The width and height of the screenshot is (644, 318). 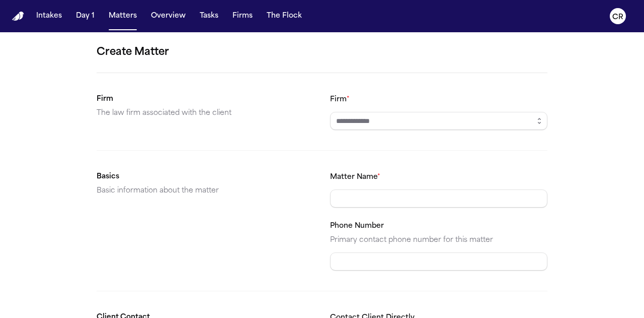 What do you see at coordinates (18, 16) in the screenshot?
I see `a: Home` at bounding box center [18, 16].